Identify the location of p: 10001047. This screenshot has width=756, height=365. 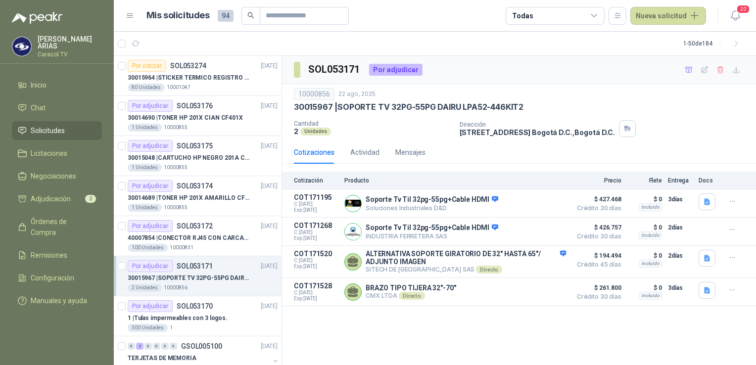
(179, 88).